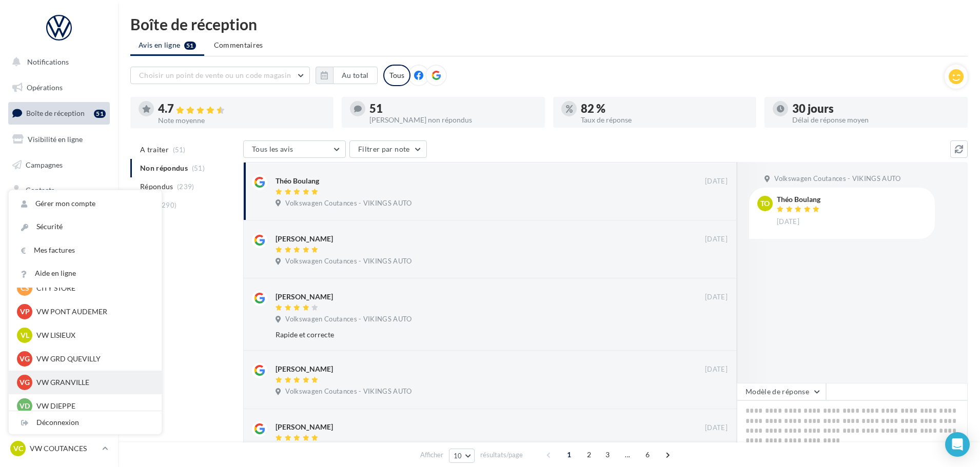 This screenshot has width=980, height=467. I want to click on a: Calendrier, so click(59, 242).